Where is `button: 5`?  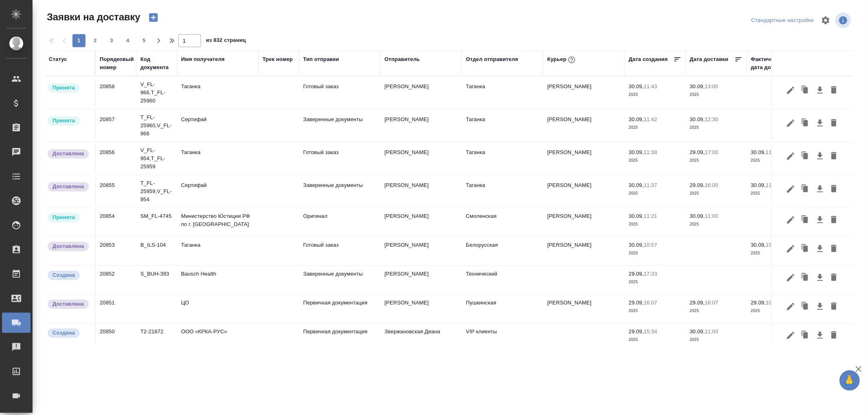
button: 5 is located at coordinates (144, 40).